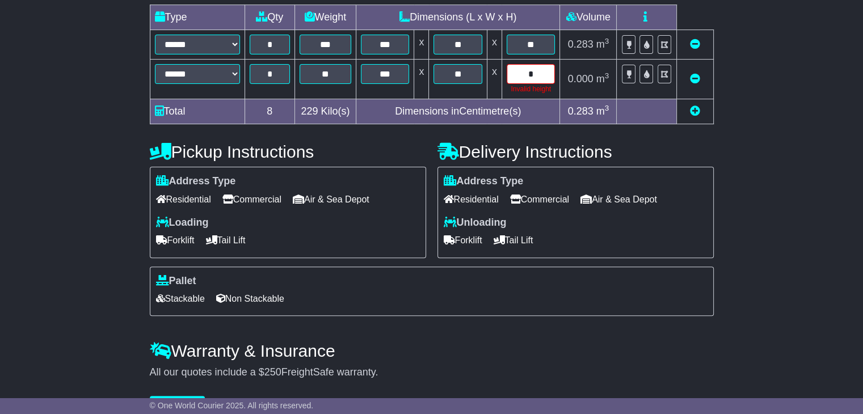 The image size is (863, 414). I want to click on td: Type, so click(197, 18).